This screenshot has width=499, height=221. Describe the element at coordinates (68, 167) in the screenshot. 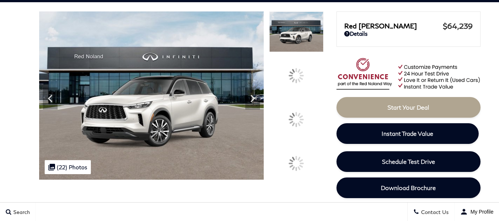

I see `div: (22) Photos` at that location.